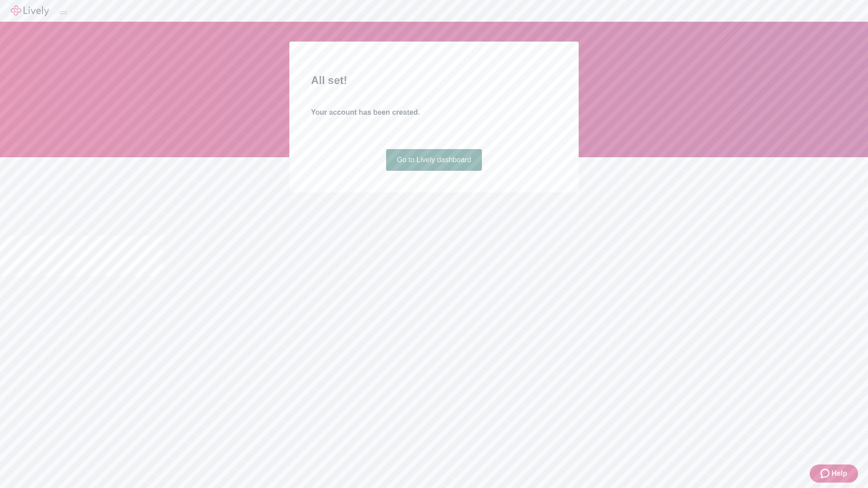  What do you see at coordinates (839, 474) in the screenshot?
I see `span: Help` at bounding box center [839, 474].